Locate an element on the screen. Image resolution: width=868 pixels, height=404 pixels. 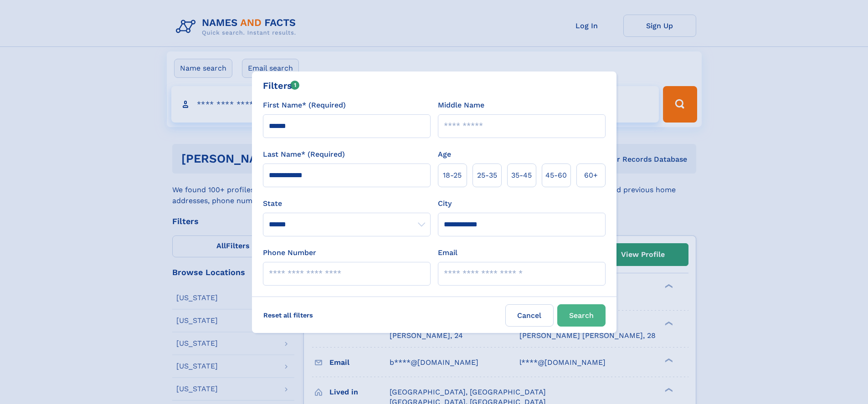
label: City is located at coordinates (444, 204).